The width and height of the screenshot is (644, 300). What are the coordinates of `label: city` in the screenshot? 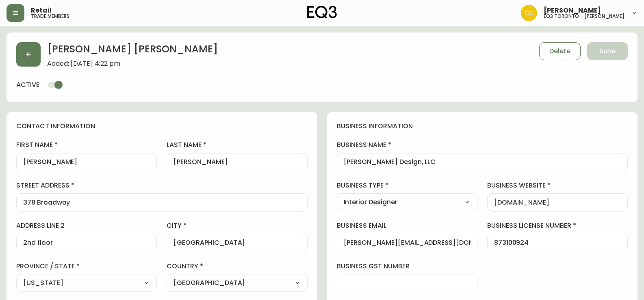 It's located at (237, 226).